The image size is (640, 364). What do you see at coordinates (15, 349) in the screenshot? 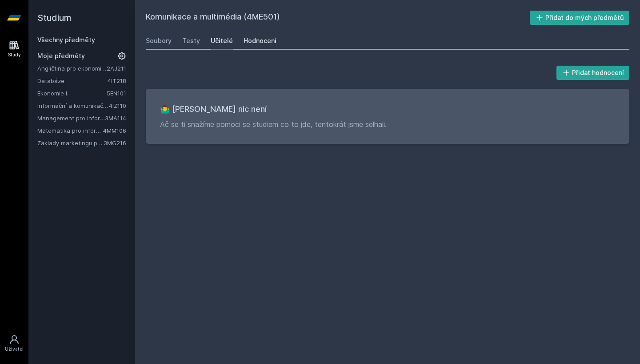
I see `div: Uživatel` at bounding box center [15, 349].